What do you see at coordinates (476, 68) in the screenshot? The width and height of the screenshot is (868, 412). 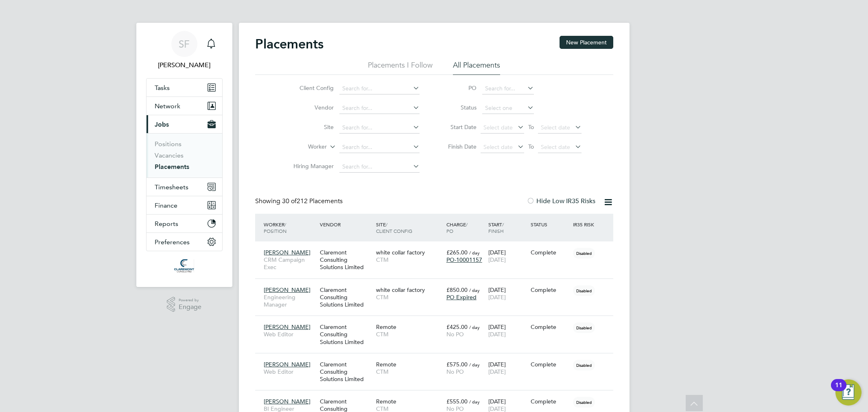 I see `li: All Placements` at bounding box center [476, 68].